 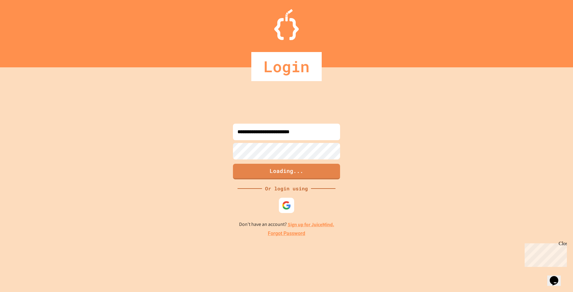 I want to click on div: Chat with us now!Close, so click(x=22, y=20).